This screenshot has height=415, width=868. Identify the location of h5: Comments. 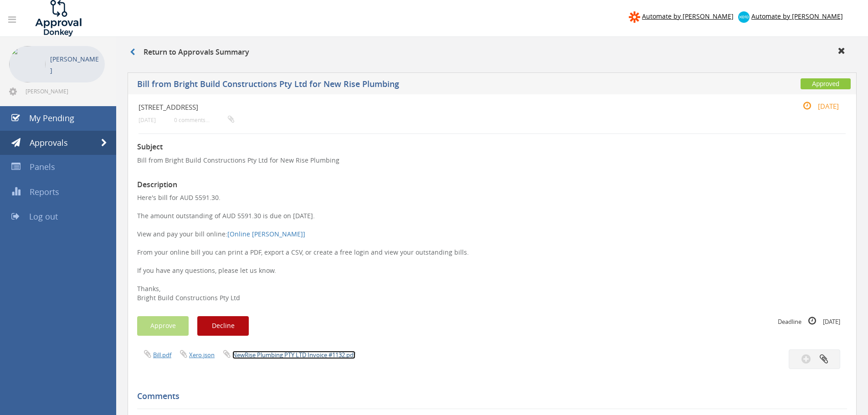
(488, 396).